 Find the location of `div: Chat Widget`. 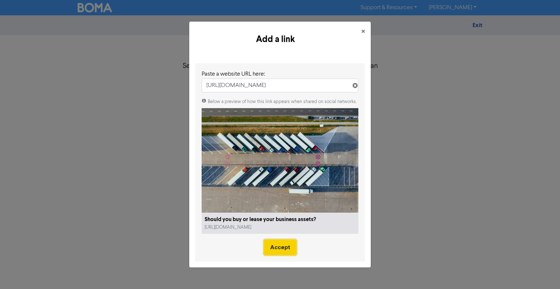

div: Chat Widget is located at coordinates (542, 271).